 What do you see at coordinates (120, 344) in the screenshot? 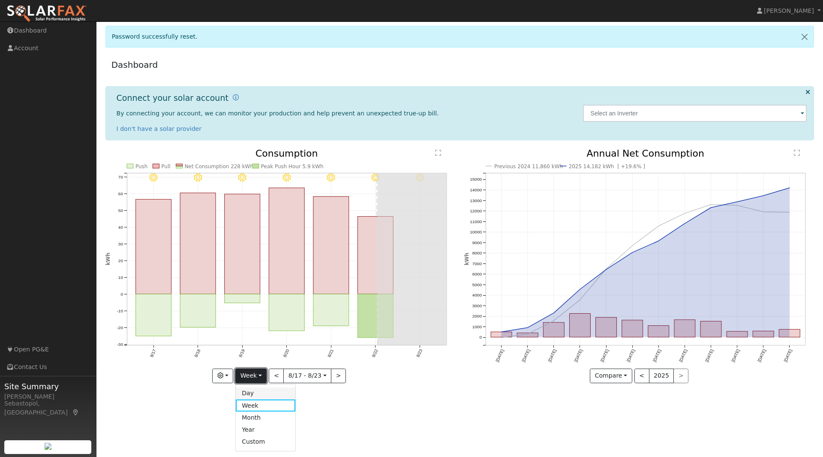
I see `text: -30` at bounding box center [120, 344].